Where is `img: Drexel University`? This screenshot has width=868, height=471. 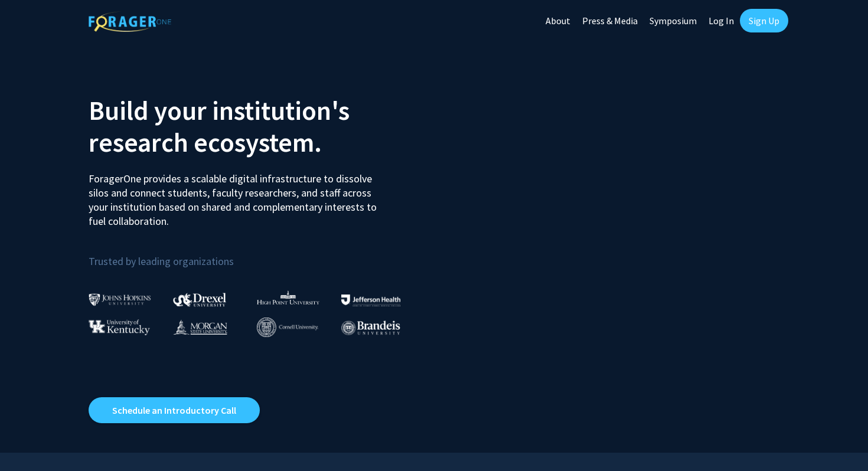
img: Drexel University is located at coordinates (199, 299).